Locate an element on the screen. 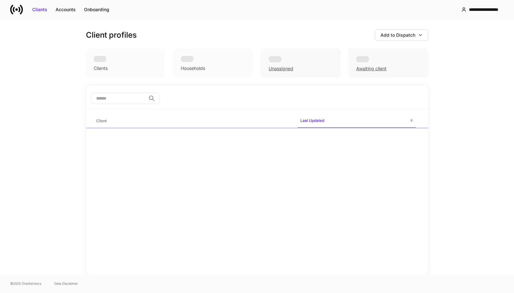 This screenshot has width=514, height=293. button: Accounts is located at coordinates (65, 10).